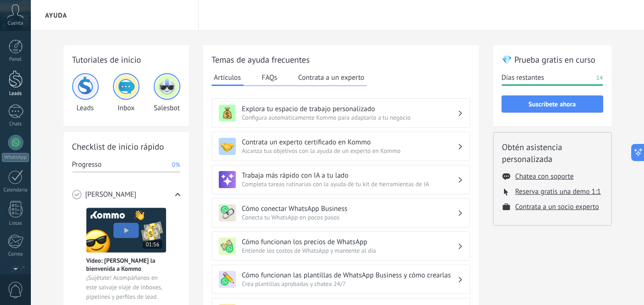  Describe the element at coordinates (16, 190) in the screenshot. I see `div: Calendario` at that location.